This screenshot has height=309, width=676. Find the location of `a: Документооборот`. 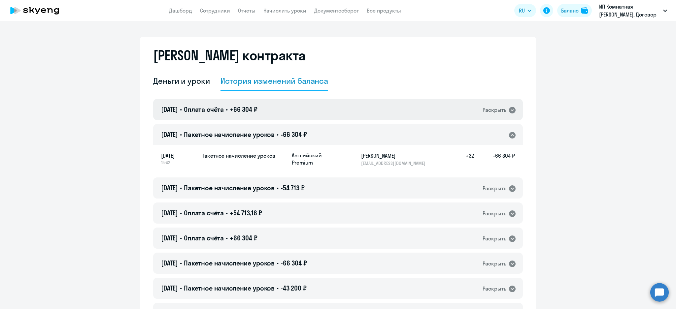

a: Документооборот is located at coordinates (336, 11).